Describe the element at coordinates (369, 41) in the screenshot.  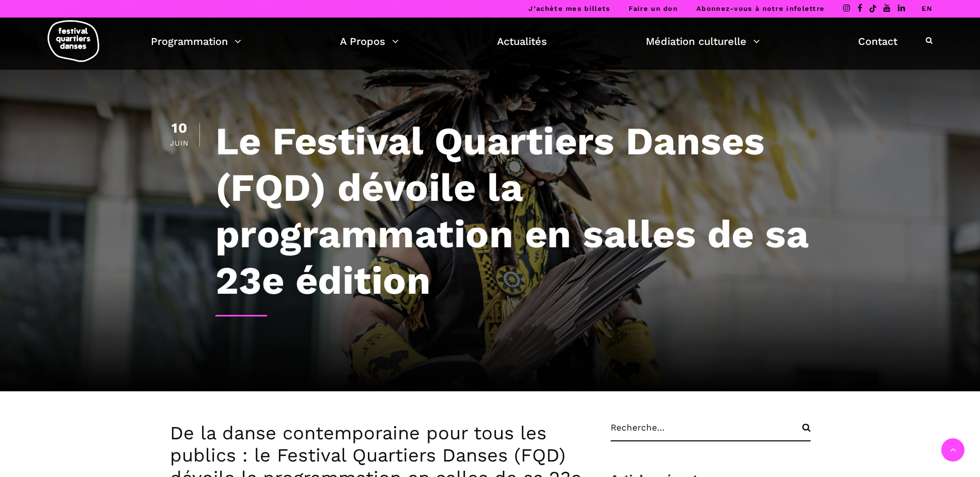
I see `a: A Propos` at that location.